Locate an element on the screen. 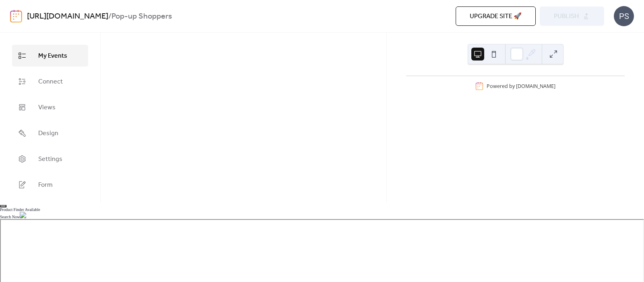 The height and width of the screenshot is (282, 644). a: Form is located at coordinates (50, 185).